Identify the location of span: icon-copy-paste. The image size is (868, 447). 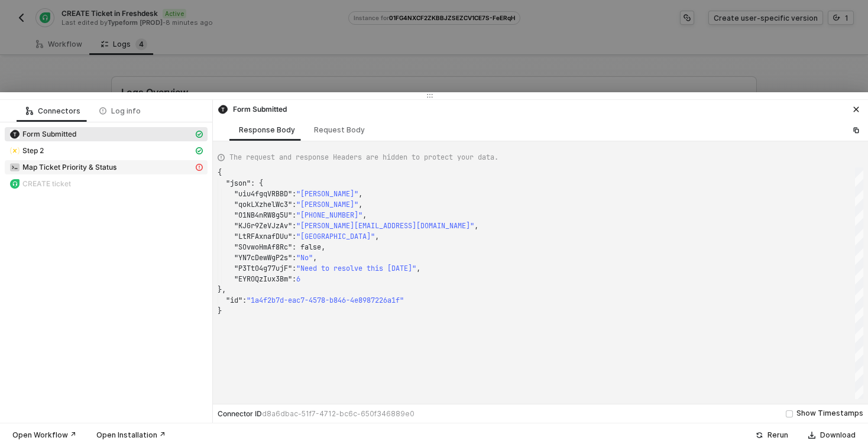
(856, 130).